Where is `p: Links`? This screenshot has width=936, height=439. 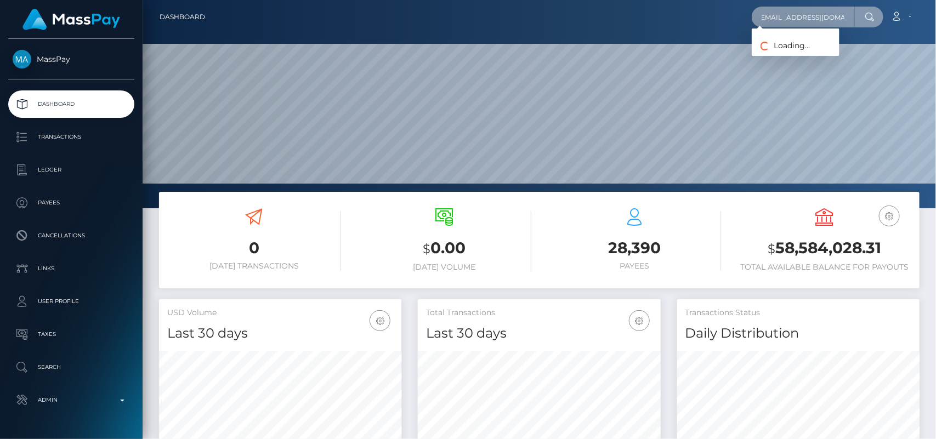
p: Links is located at coordinates (71, 269).